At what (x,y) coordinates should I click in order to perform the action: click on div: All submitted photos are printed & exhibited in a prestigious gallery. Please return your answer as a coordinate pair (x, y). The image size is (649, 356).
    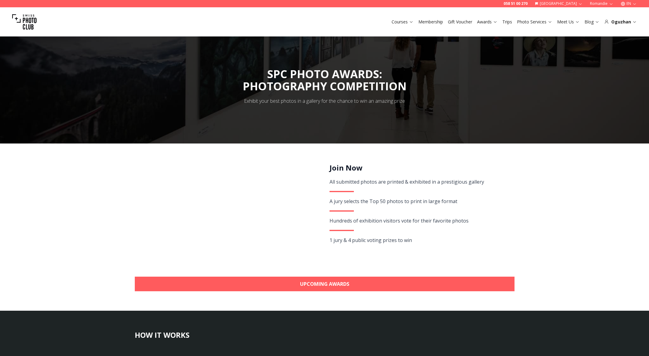
    Looking at the image, I should click on (418, 182).